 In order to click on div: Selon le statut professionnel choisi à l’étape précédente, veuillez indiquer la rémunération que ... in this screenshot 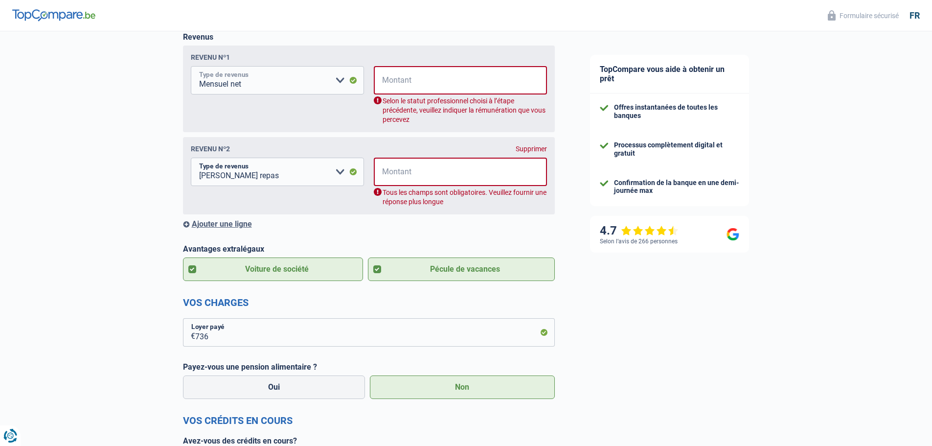, I will do `click(460, 110)`.